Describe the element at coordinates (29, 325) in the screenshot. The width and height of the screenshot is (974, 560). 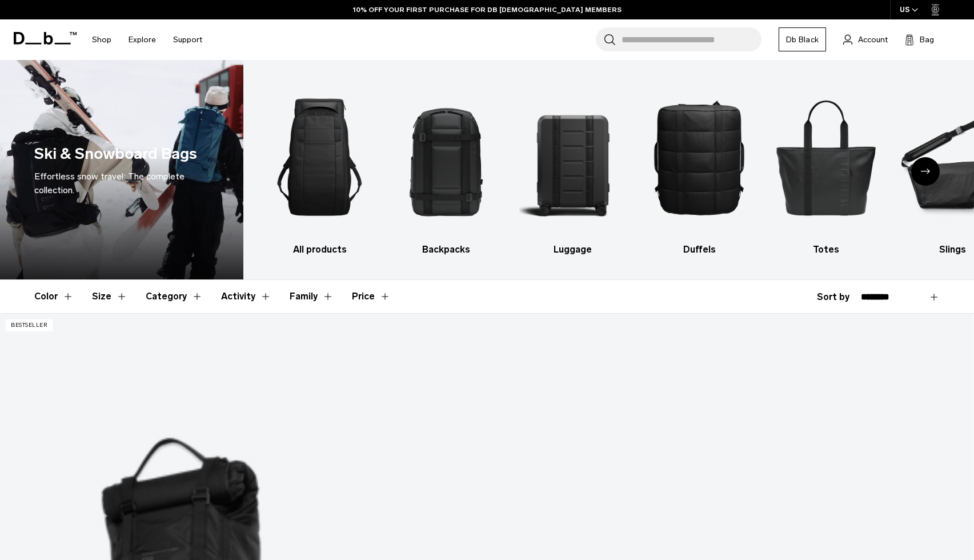
I see `p: Bestseller` at that location.